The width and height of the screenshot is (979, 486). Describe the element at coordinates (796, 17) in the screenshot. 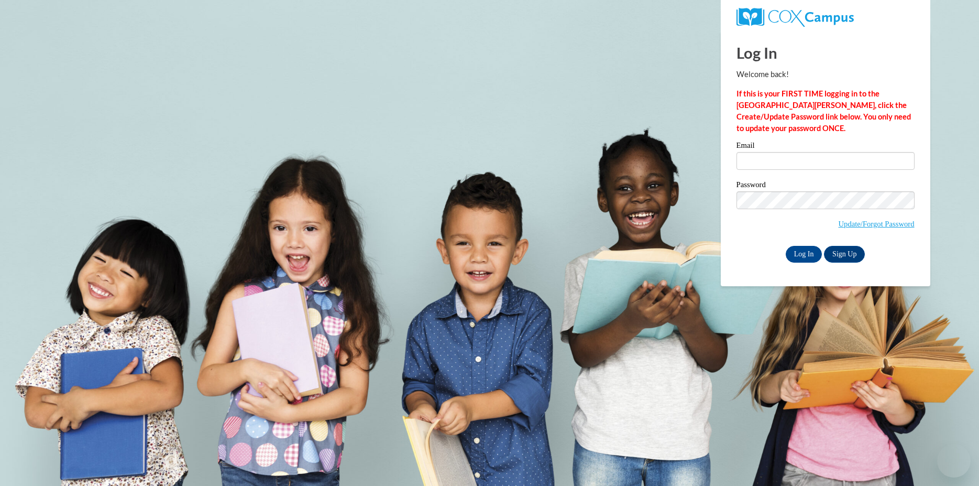

I see `img: COX Campus` at that location.